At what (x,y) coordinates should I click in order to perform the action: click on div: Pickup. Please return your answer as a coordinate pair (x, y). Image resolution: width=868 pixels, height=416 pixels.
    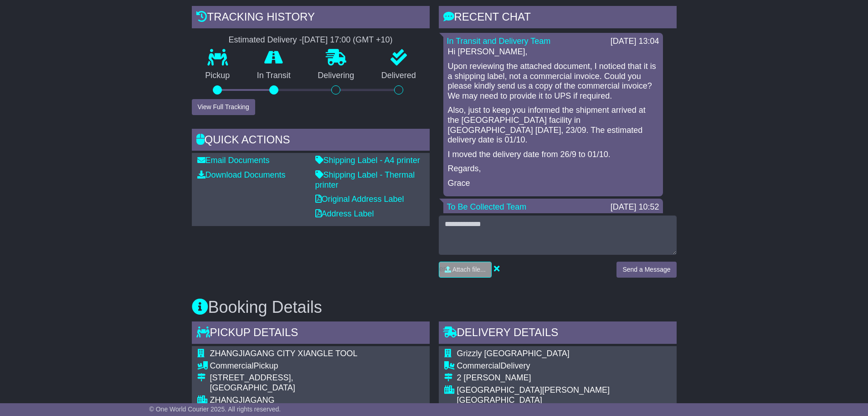
    Looking at the image, I should click on (317, 366).